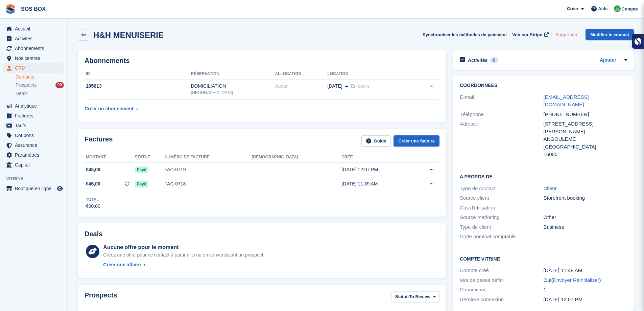  Describe the element at coordinates (610, 34) in the screenshot. I see `a: Modifier le contact` at that location.